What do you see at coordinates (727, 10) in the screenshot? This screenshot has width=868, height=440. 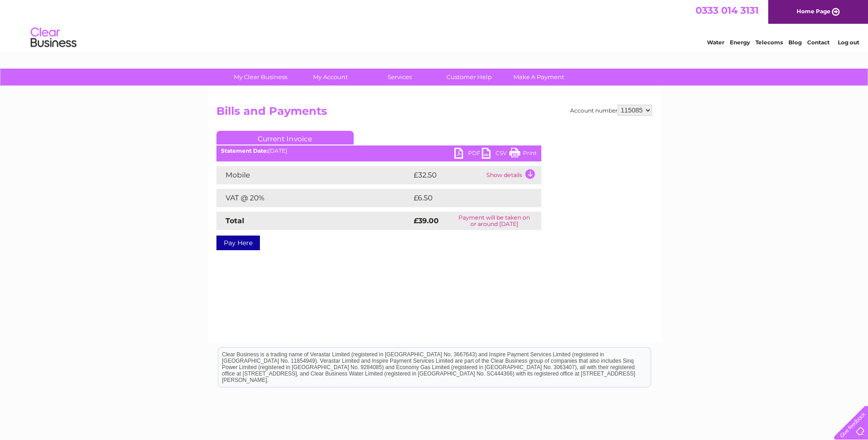 I see `span: 0333 014 3131` at bounding box center [727, 10].